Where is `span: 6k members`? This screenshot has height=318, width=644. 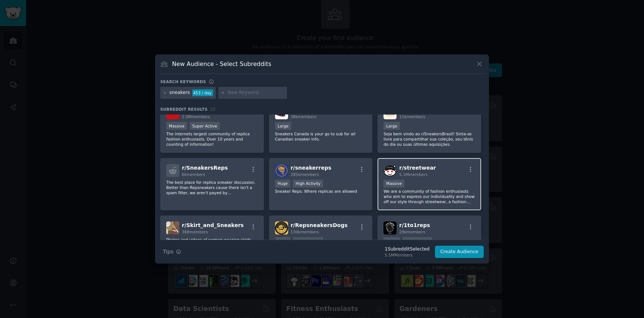
span: 6k members is located at coordinates (194, 175).